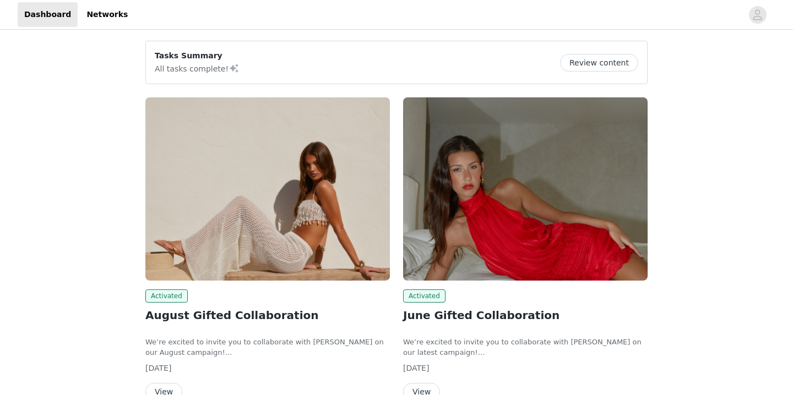 This screenshot has height=395, width=793. Describe the element at coordinates (757, 15) in the screenshot. I see `div: avatar` at that location.